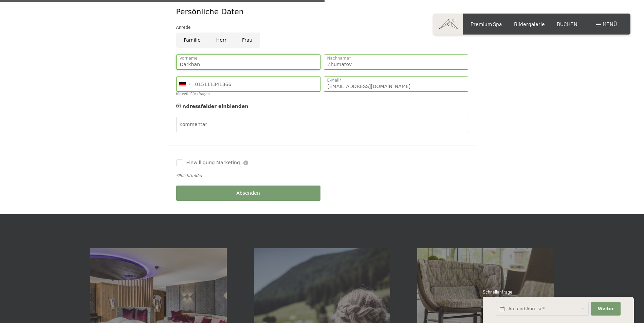 Image resolution: width=644 pixels, height=323 pixels. What do you see at coordinates (529, 24) in the screenshot?
I see `span: Bildergalerie` at bounding box center [529, 24].